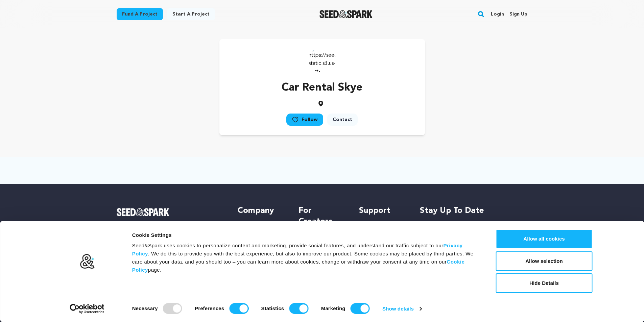 The image size is (644, 322). Describe the element at coordinates (322, 88) in the screenshot. I see `p: Car Rental Skye` at that location.